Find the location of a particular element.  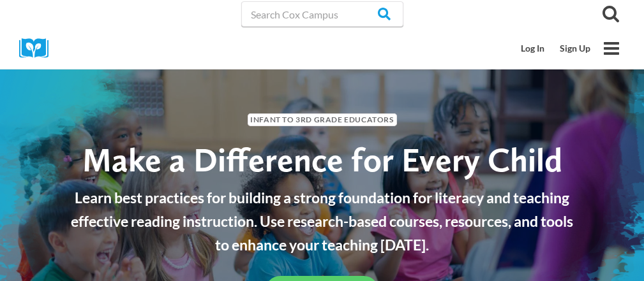

a: Sign Up is located at coordinates (575, 48).